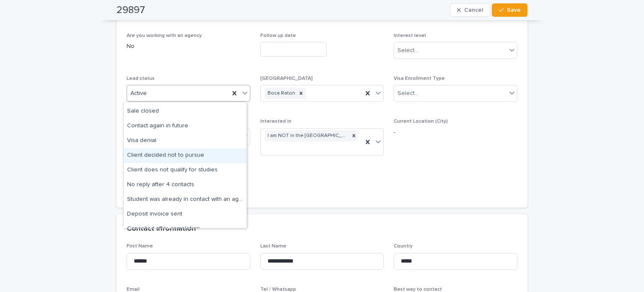  What do you see at coordinates (133, 289) in the screenshot?
I see `span: Email` at bounding box center [133, 289].